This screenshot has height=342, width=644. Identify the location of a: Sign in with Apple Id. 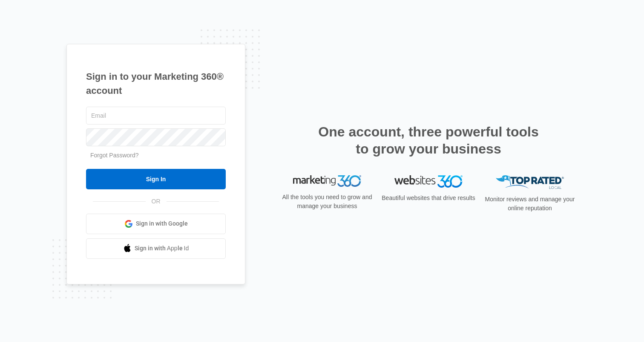
(156, 249).